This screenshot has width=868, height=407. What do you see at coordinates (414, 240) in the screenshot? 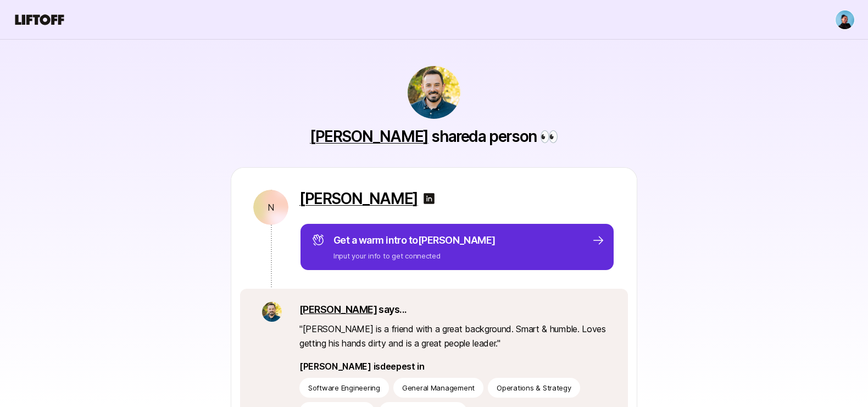
I see `p: Get a warm intro` at bounding box center [414, 240].